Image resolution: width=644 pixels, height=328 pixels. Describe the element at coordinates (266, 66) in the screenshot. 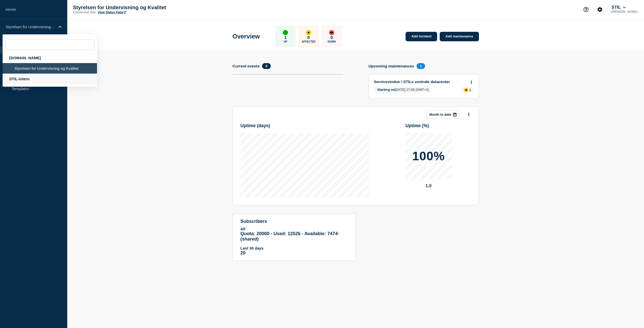

I see `span: 0` at that location.